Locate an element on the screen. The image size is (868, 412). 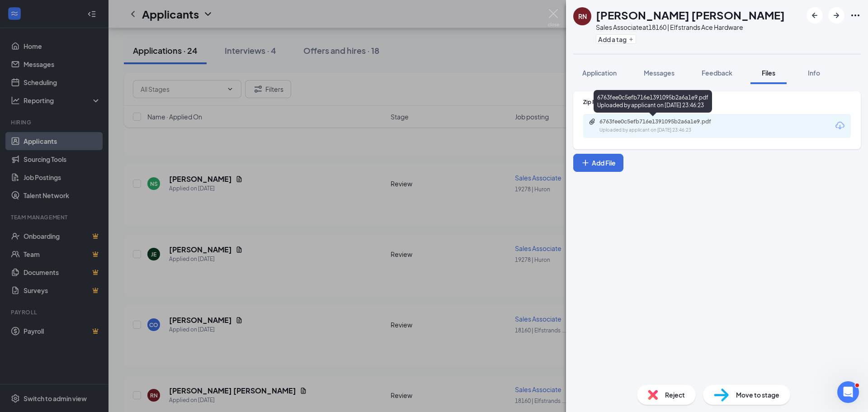
svg: Ellipses is located at coordinates (856, 15).